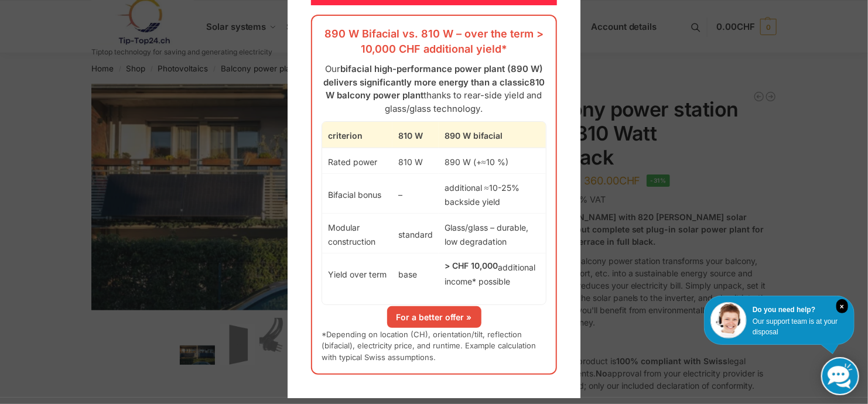 Image resolution: width=868 pixels, height=404 pixels. I want to click on img: Customer service, so click(729, 320).